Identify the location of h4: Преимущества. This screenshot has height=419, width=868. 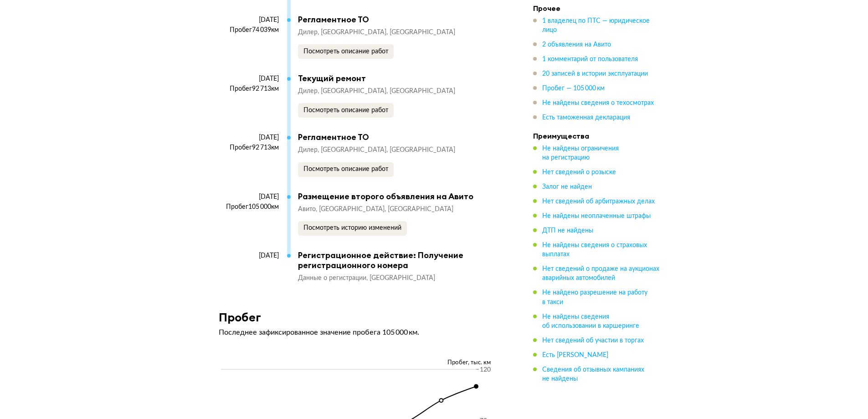
(597, 136).